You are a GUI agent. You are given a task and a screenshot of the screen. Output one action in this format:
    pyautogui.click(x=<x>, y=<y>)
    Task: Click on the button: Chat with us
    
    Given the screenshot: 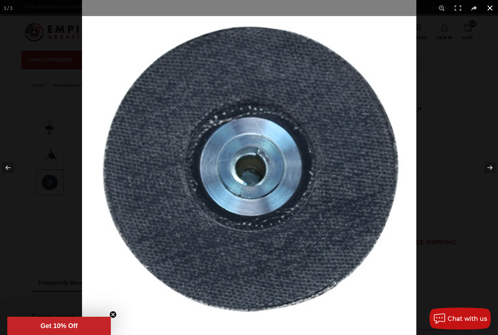 What is the action you would take?
    pyautogui.click(x=460, y=318)
    